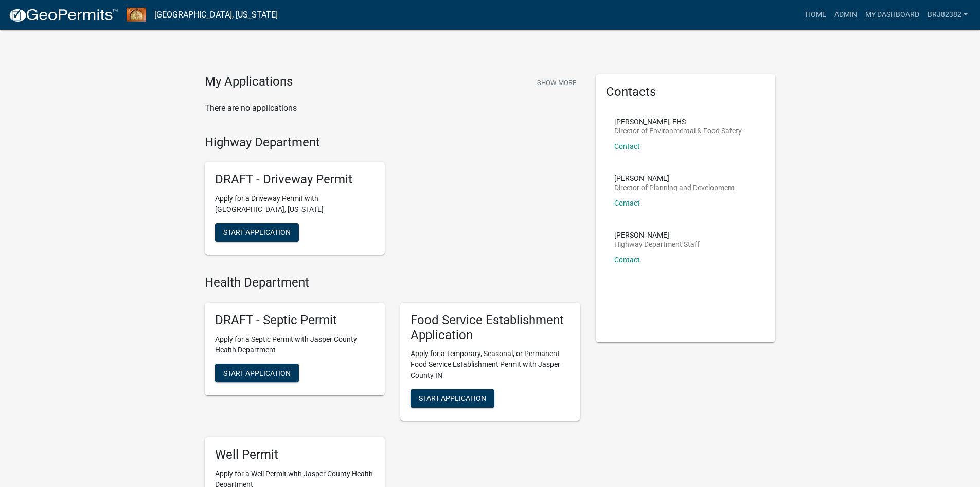 The height and width of the screenshot is (487, 980). What do you see at coordinates (557, 82) in the screenshot?
I see `button: Show More` at bounding box center [557, 82].